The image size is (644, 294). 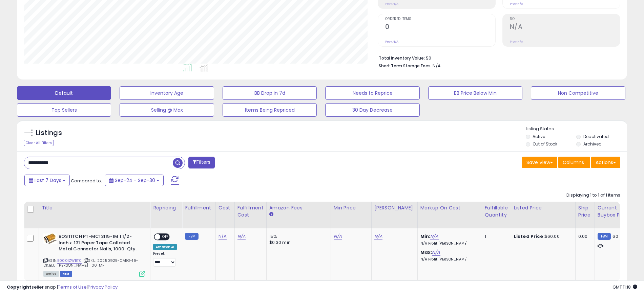 I want to click on a: Privacy Policy, so click(x=103, y=287).